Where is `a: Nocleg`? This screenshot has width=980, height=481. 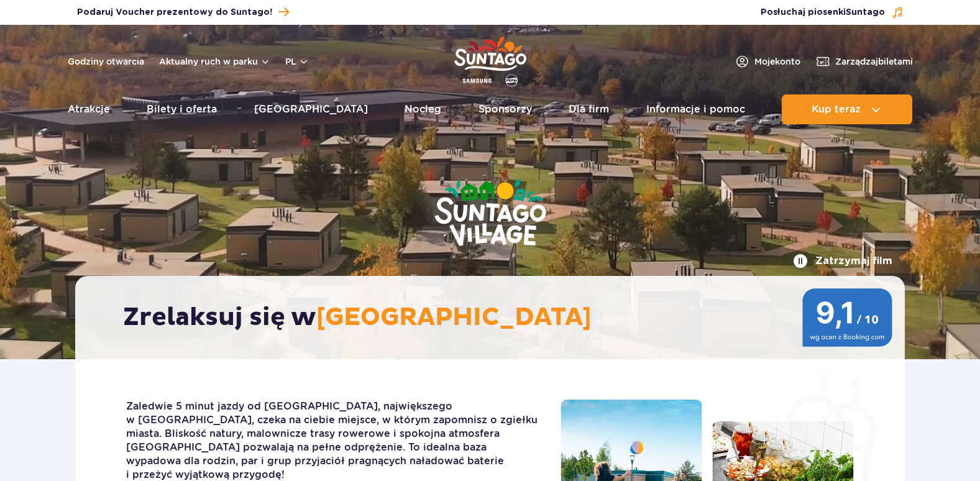 a: Nocleg is located at coordinates (423, 109).